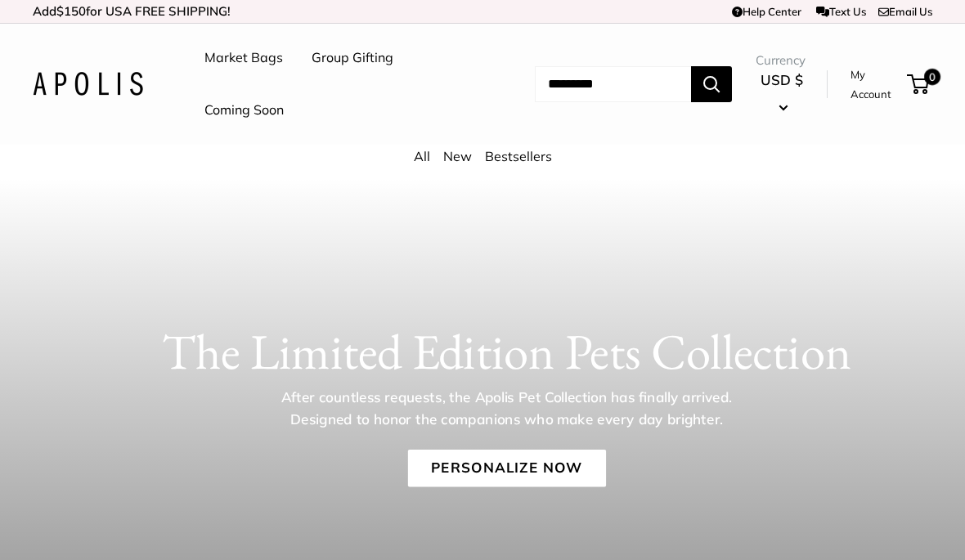 This screenshot has height=560, width=965. What do you see at coordinates (519, 156) in the screenshot?
I see `a: Bestsellers` at bounding box center [519, 156].